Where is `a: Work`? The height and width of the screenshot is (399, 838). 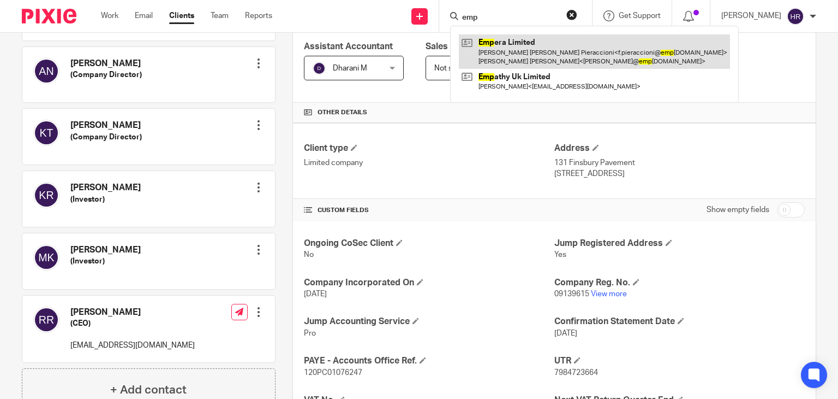 a: Work is located at coordinates (110, 16).